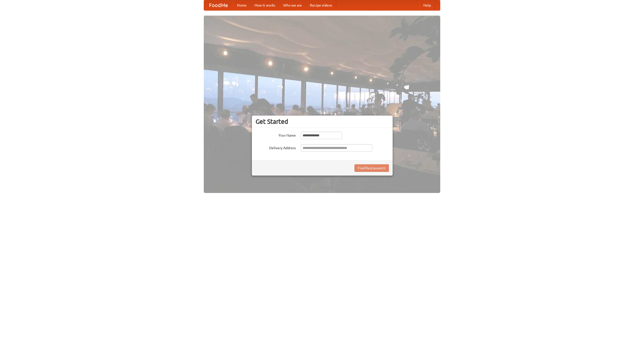  What do you see at coordinates (275, 135) in the screenshot?
I see `label: Your Name` at bounding box center [275, 135].